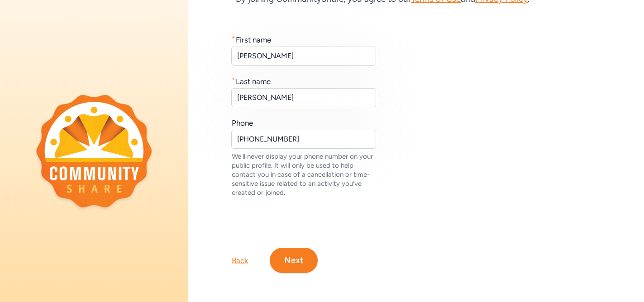 The height and width of the screenshot is (302, 644). I want to click on button: Next, so click(294, 260).